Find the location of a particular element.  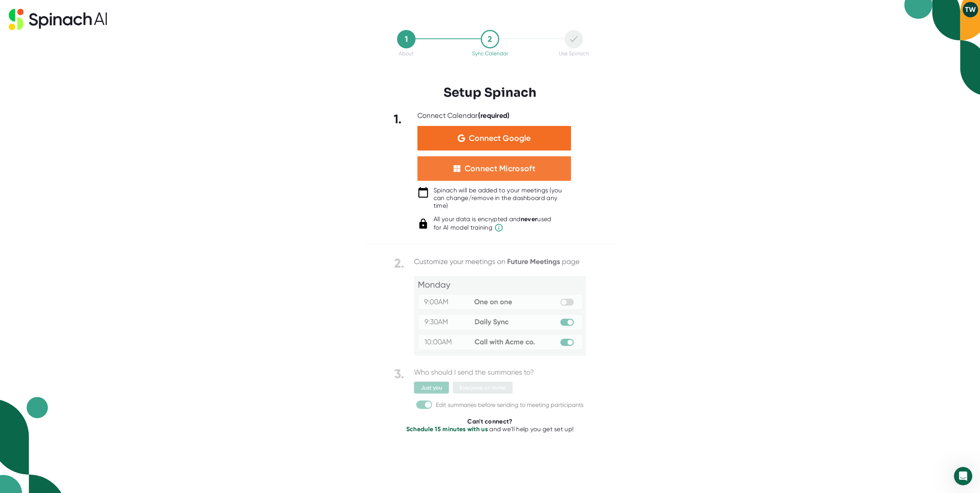

div: Spinach will be added to your meetings (you can change/remove in the dashboard any time) is located at coordinates (502, 198).